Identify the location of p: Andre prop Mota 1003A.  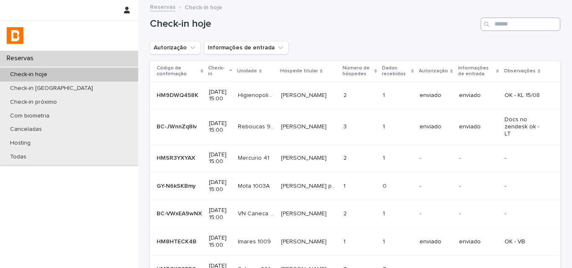
(309, 185).